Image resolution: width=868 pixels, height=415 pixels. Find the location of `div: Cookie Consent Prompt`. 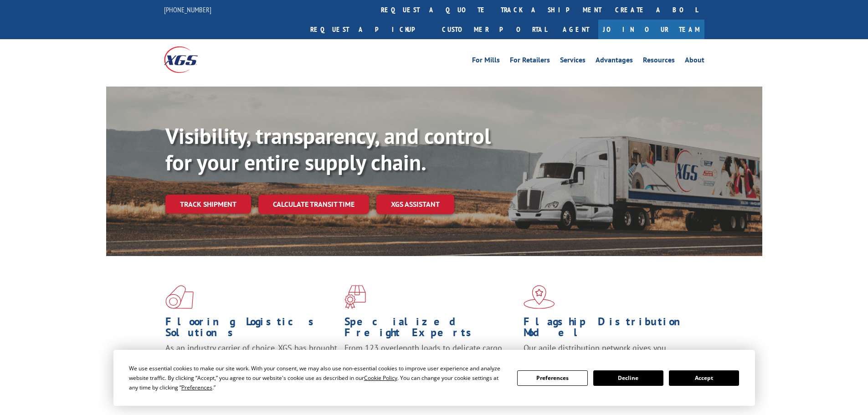

div: Cookie Consent Prompt is located at coordinates (435, 378).